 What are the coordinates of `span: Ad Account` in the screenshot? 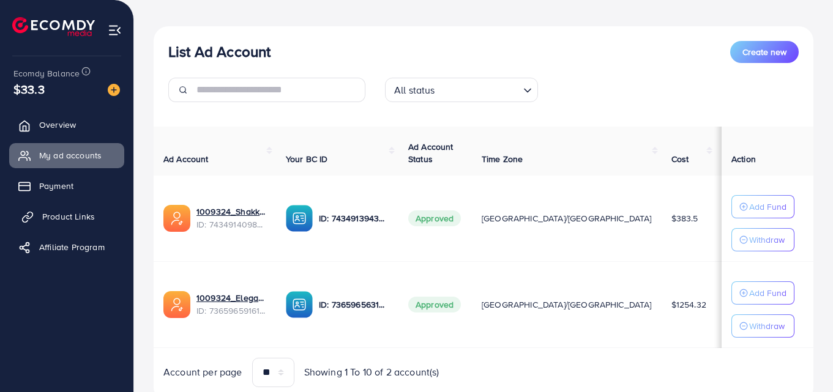 It's located at (186, 159).